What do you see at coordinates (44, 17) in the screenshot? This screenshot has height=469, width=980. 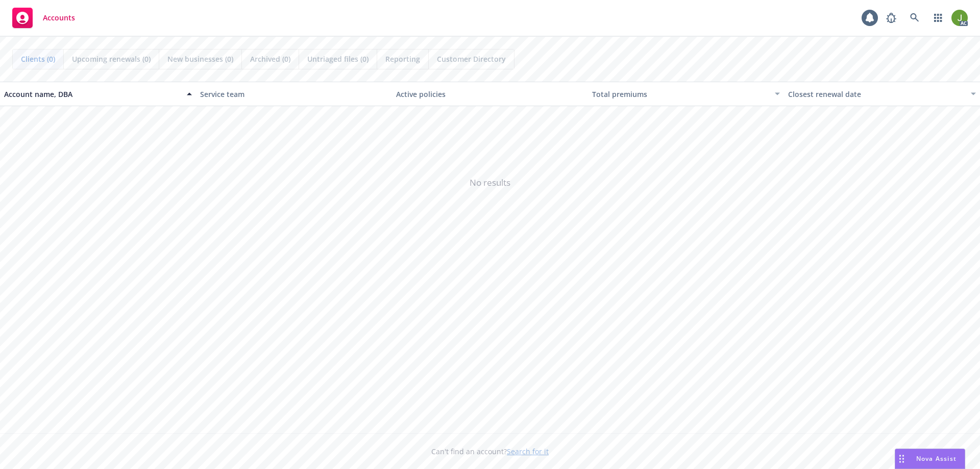 I see `a: Accounts` at bounding box center [44, 17].